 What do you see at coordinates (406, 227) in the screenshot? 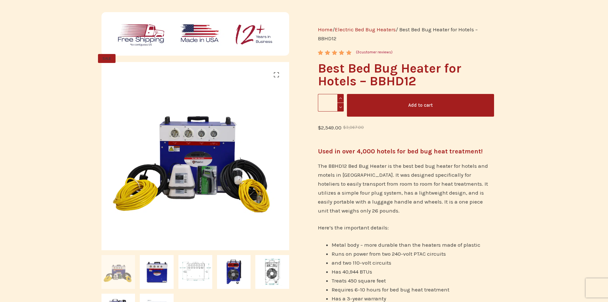
I see `p: Here’s the important details:` at bounding box center [406, 227].